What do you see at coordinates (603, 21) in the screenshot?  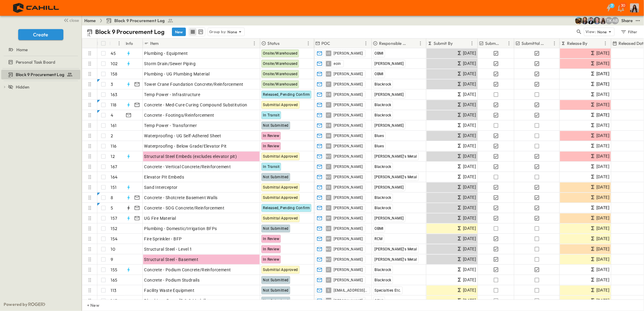 I see `img: Raven Libunao (rlibunao@cahill-sf.com)` at bounding box center [603, 21].